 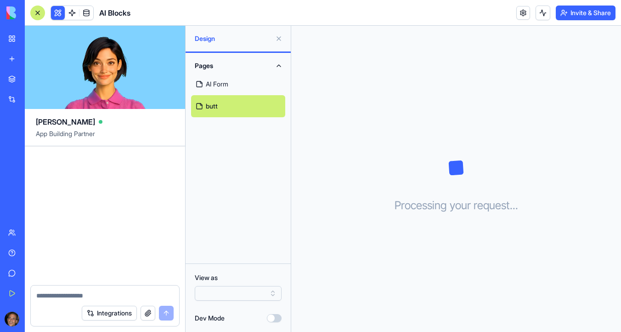 I want to click on label: View as, so click(x=238, y=277).